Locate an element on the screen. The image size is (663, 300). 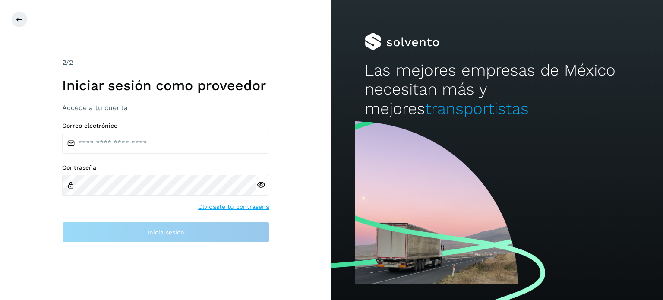
button: Inicia sesión is located at coordinates (166, 232).